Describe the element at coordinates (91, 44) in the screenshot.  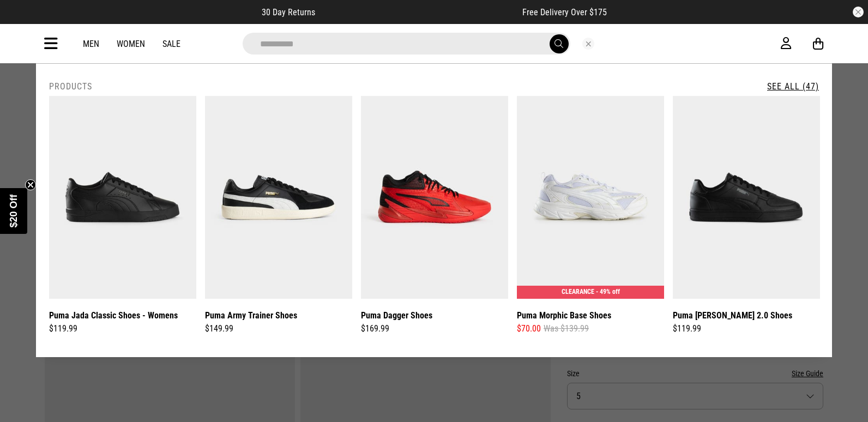
I see `a: Men` at that location.